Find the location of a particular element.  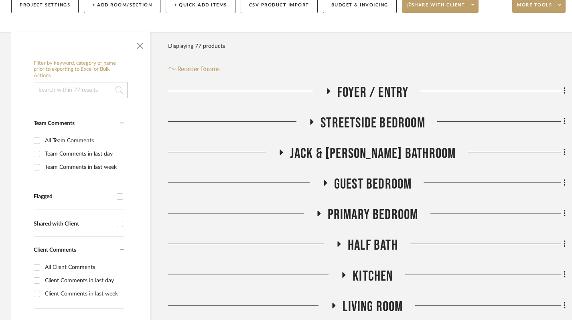

button: Close is located at coordinates (140, 44).